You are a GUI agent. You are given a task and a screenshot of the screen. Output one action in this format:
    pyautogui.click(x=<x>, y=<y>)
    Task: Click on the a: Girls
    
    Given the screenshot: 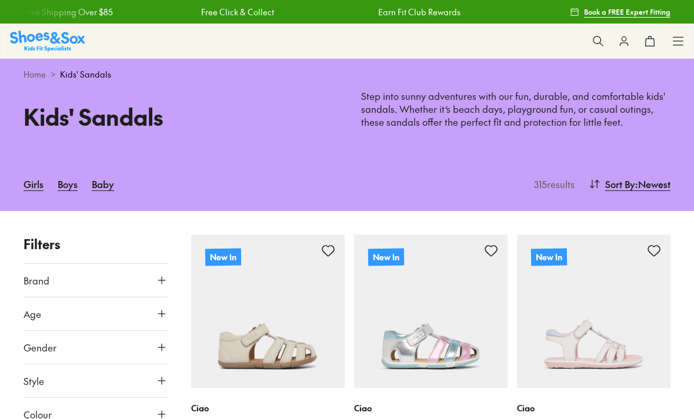 What is the action you would take?
    pyautogui.click(x=34, y=184)
    